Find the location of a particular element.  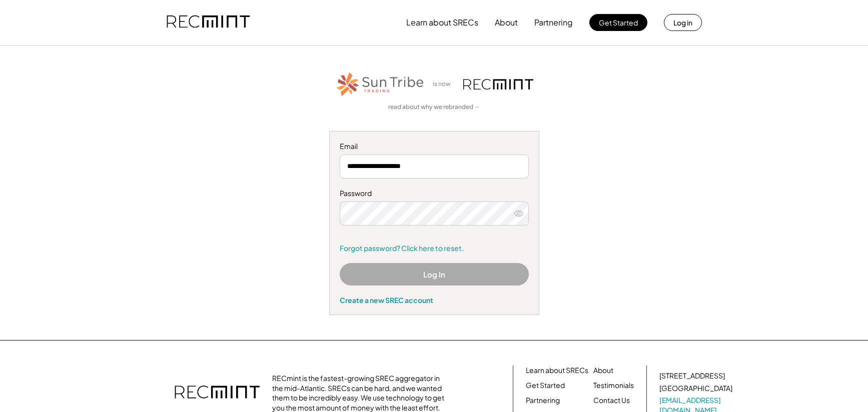

a: read about why we rebranded → is located at coordinates (435, 107).